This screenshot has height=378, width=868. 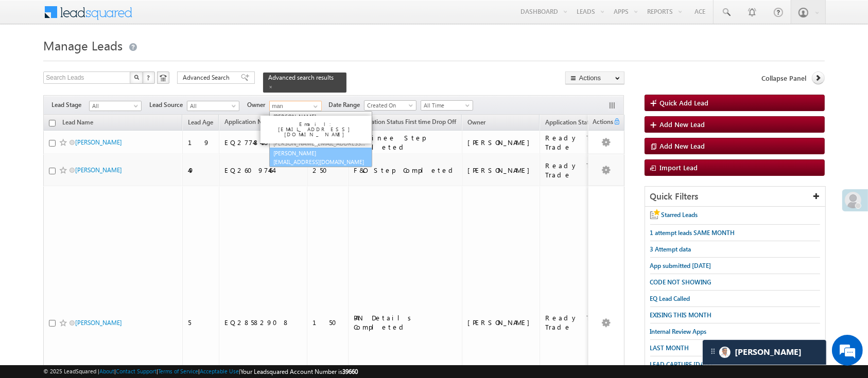 What do you see at coordinates (405, 171) in the screenshot?
I see `div: F&O Step Completed` at bounding box center [405, 171].